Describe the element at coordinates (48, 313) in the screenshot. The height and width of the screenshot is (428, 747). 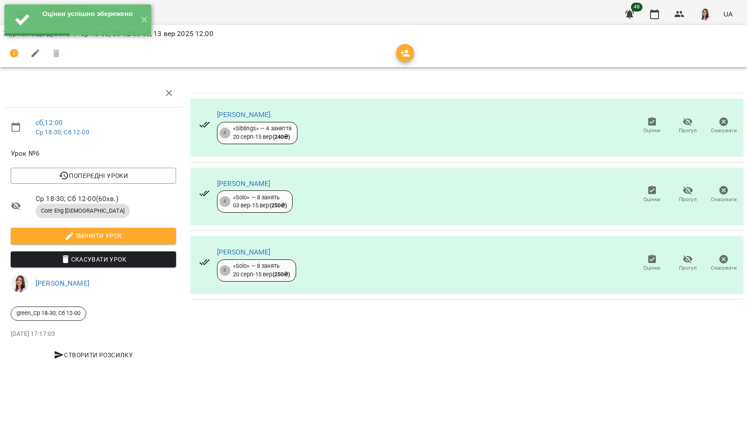
I see `span: green_Ср 18-30; Сб 12-00` at that location.